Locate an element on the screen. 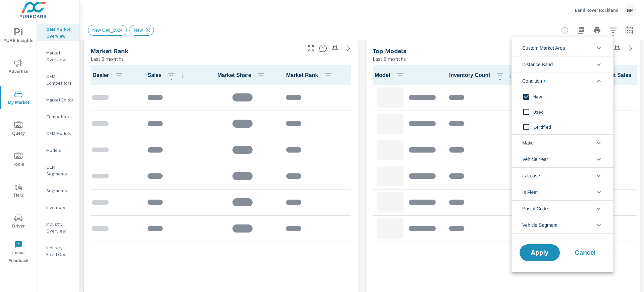  span: Distance Band is located at coordinates (537, 64).